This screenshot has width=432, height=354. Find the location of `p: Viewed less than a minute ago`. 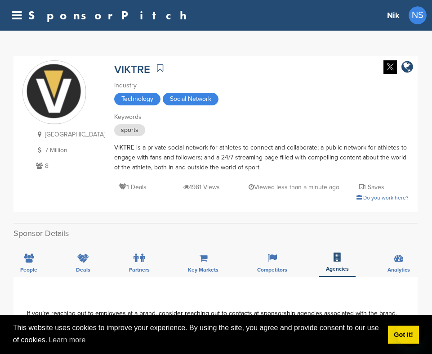

p: Viewed less than a minute ago is located at coordinates (294, 187).